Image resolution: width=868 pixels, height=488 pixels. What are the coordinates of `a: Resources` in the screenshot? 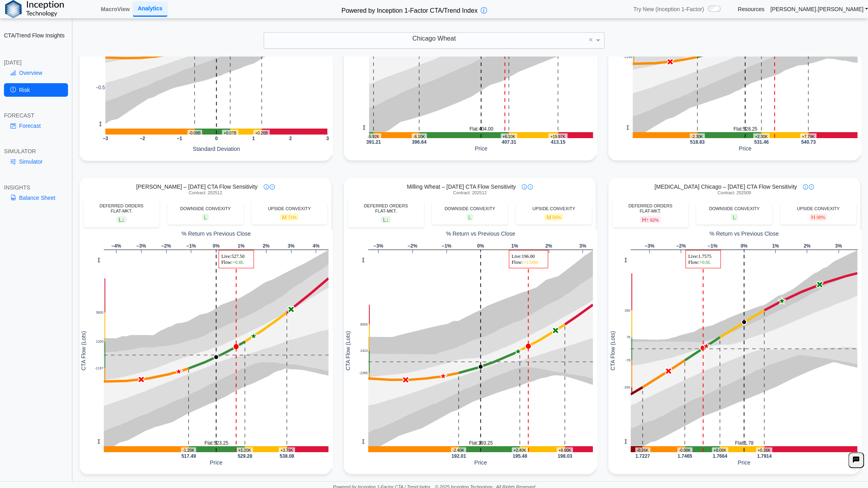 It's located at (751, 9).